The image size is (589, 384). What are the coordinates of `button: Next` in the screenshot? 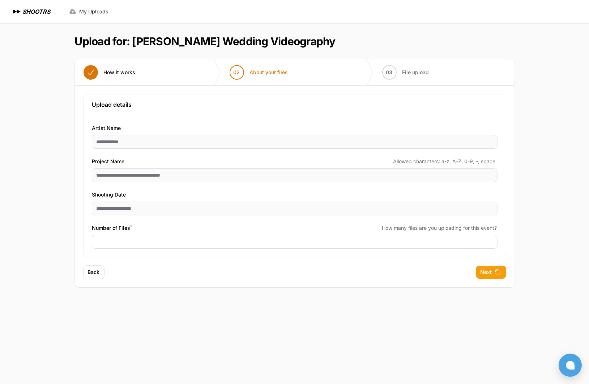 It's located at (491, 272).